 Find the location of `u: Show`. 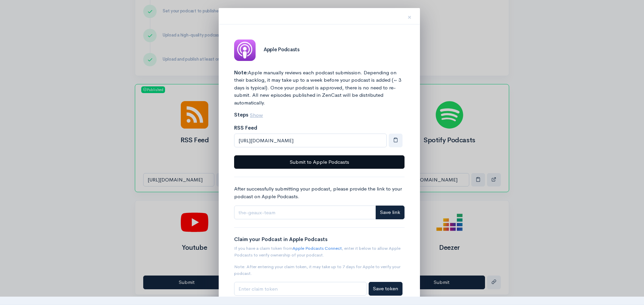

u: Show is located at coordinates (256, 115).